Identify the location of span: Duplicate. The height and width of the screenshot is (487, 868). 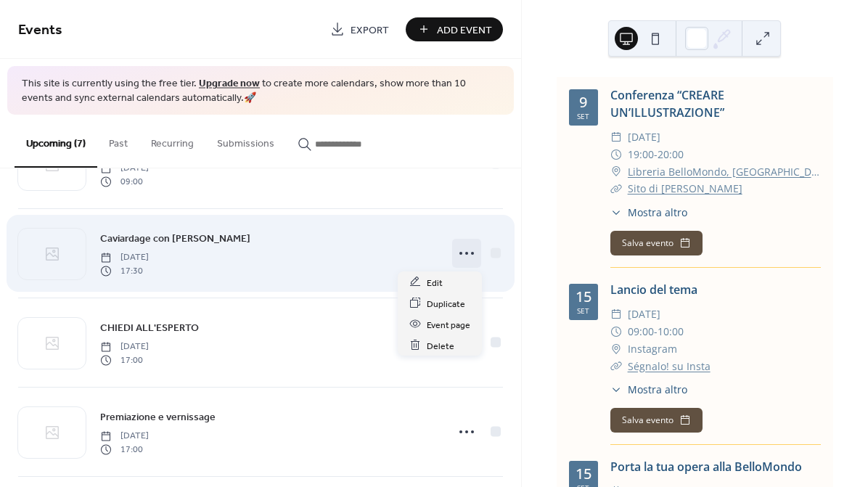
(445, 304).